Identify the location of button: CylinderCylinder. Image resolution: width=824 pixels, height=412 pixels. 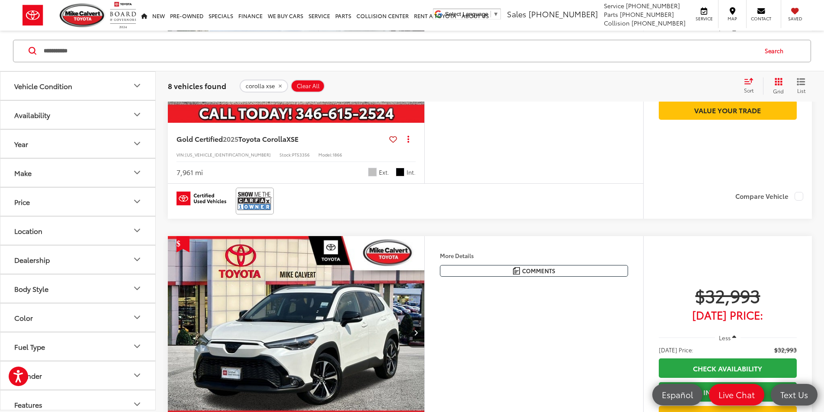
(78, 375).